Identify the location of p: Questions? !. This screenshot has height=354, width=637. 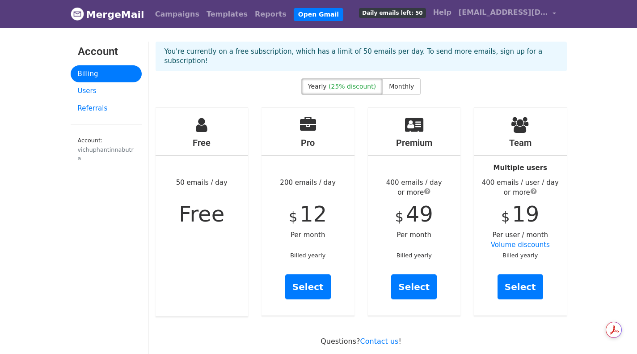
(361, 341).